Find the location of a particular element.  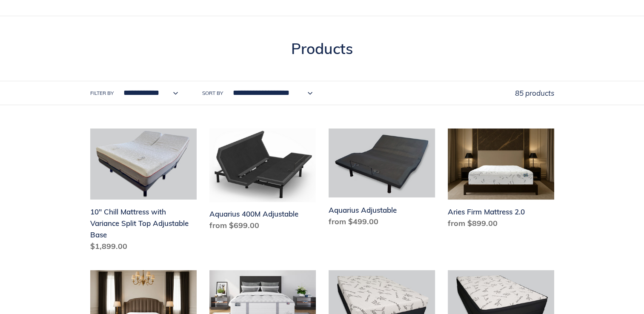

a: Aquarius 400M Adjustable is located at coordinates (262, 181).